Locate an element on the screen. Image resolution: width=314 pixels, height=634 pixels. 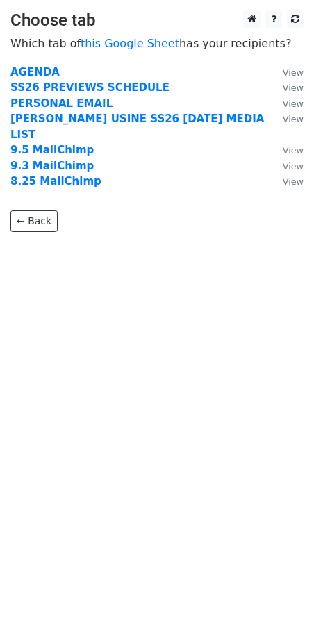
p: Which tab of has your recipients? is located at coordinates (157, 43).